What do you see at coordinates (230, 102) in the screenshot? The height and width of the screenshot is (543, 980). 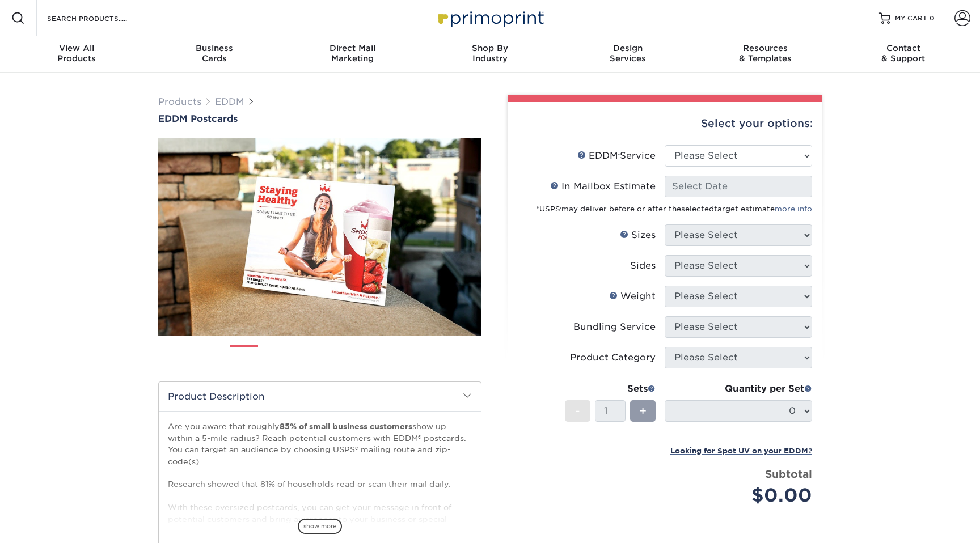 I see `a: EDDM` at bounding box center [230, 102].